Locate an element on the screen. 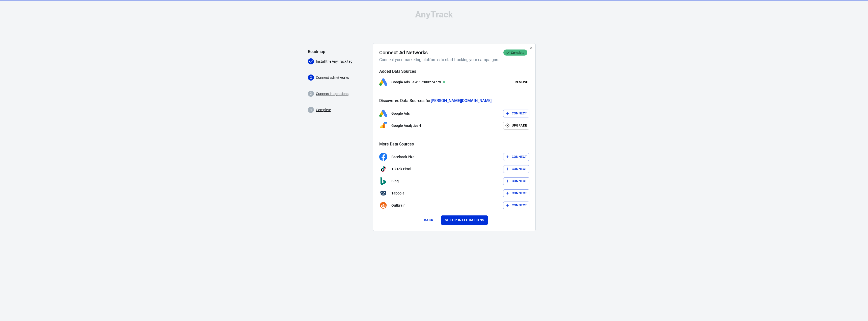 Image resolution: width=868 pixels, height=321 pixels. p: Google Ads is located at coordinates (400, 113).